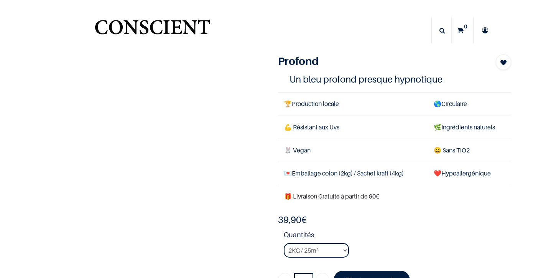 Image resolution: width=556 pixels, height=278 pixels. Describe the element at coordinates (289, 219) in the screenshot. I see `span: 39,90` at that location.